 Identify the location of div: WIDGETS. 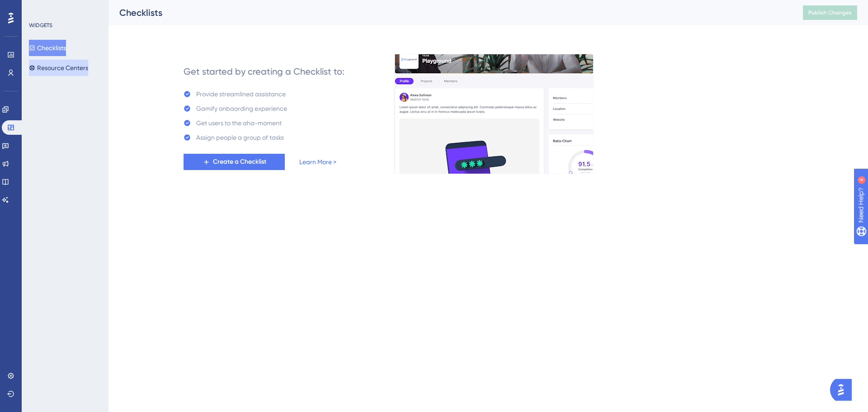
(40, 25).